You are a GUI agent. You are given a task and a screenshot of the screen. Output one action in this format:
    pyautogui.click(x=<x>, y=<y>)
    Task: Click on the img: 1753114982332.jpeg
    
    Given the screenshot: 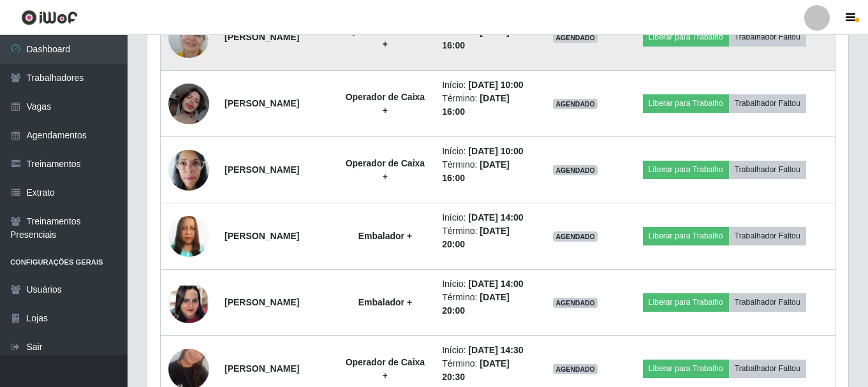 What is the action you would take?
    pyautogui.click(x=188, y=236)
    